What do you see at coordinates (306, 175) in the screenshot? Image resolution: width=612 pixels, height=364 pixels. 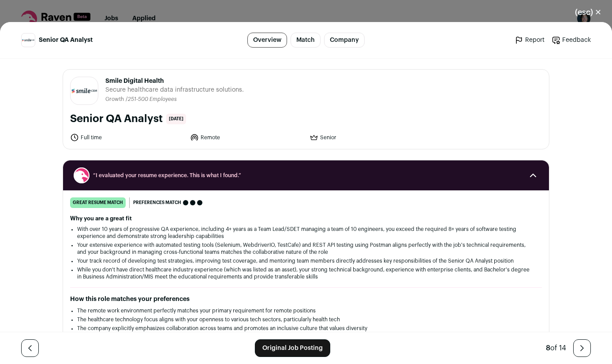 I see `span: “I evaluated your resume experience. This is what I found.”` at bounding box center [306, 175].